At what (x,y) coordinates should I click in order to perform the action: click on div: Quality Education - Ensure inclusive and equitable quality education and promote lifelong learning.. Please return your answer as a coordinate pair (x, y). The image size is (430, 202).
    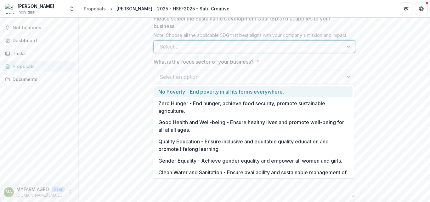
    Looking at the image, I should click on (254, 145).